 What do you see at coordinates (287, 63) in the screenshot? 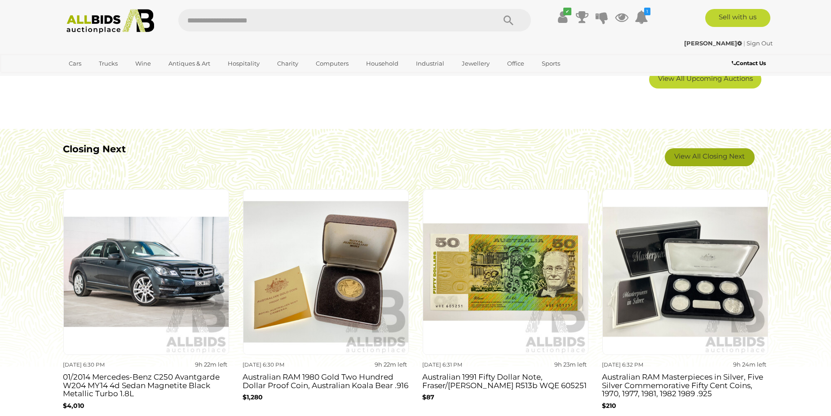
I see `a: Charity` at bounding box center [287, 63].